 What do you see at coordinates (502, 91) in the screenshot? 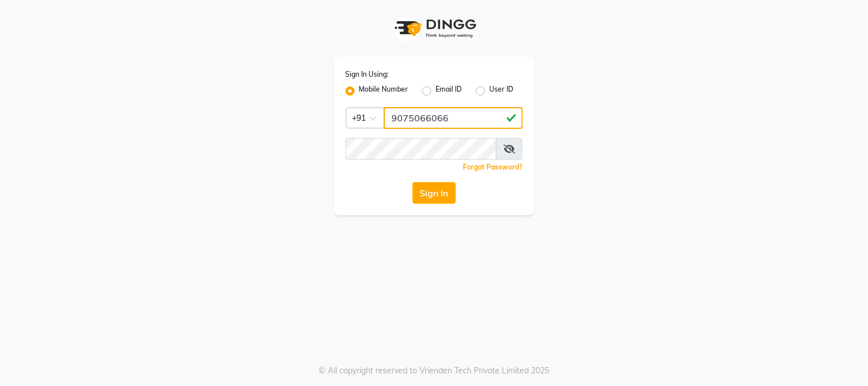
I see `label: User ID` at bounding box center [502, 91].